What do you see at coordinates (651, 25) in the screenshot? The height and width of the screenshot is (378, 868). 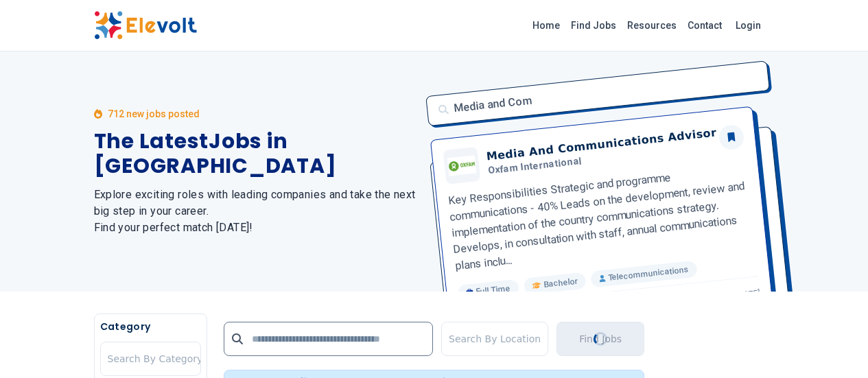 I see `a: Resources` at bounding box center [651, 25].